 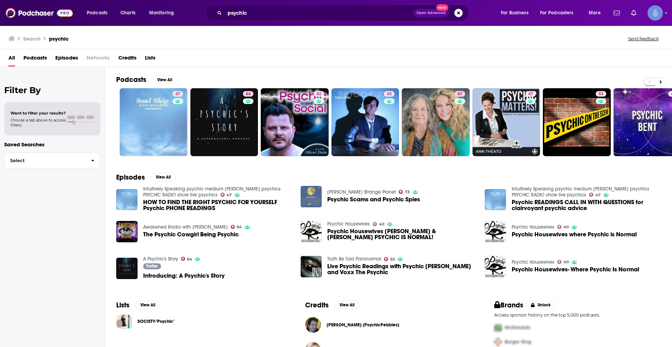 I want to click on span: Psychic Housewives- Where Psychic Is Normal, so click(x=575, y=269).